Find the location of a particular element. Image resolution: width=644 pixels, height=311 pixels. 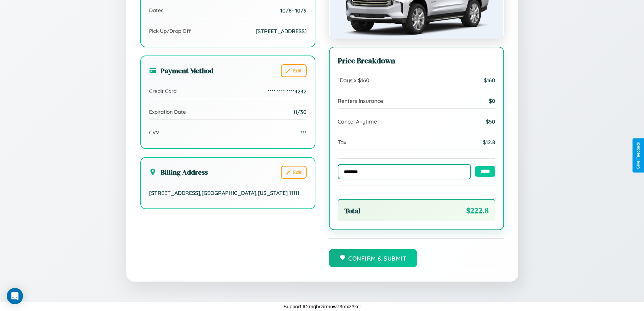

span: 1 Days x $ 160 is located at coordinates (354, 80).